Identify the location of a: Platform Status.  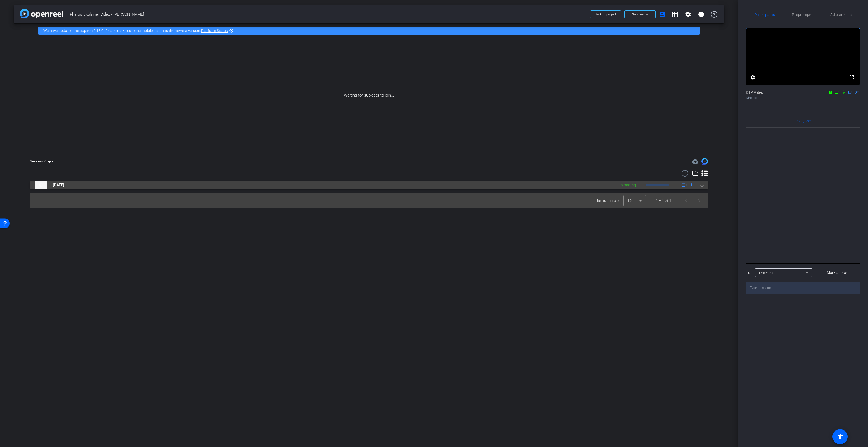
(215, 31).